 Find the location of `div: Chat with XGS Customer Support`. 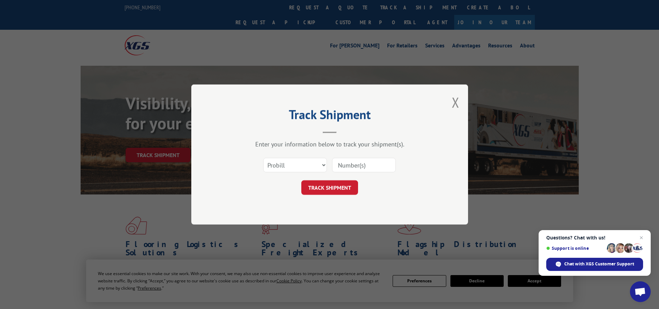

div: Chat with XGS Customer Support is located at coordinates (594, 264).